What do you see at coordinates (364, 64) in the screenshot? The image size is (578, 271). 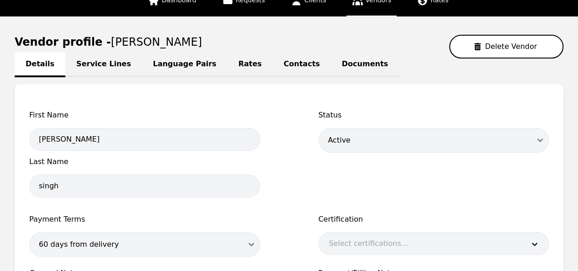 I see `a: Documents` at bounding box center [364, 64].